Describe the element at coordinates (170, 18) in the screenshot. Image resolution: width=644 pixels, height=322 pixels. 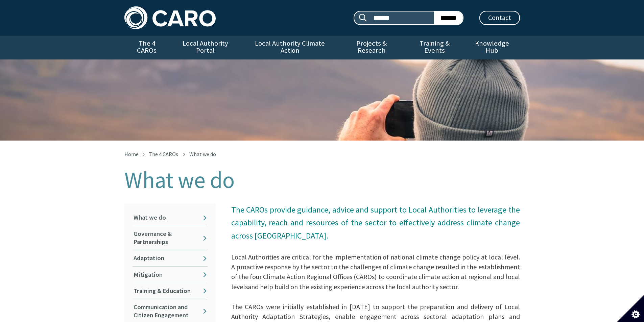
I see `img: Caro logo` at that location.